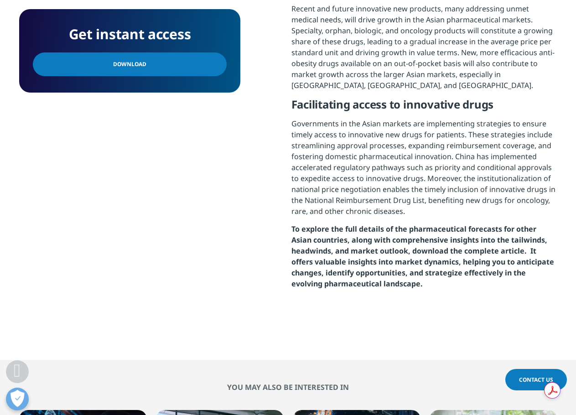 This screenshot has height=415, width=576. I want to click on span: Download, so click(130, 64).